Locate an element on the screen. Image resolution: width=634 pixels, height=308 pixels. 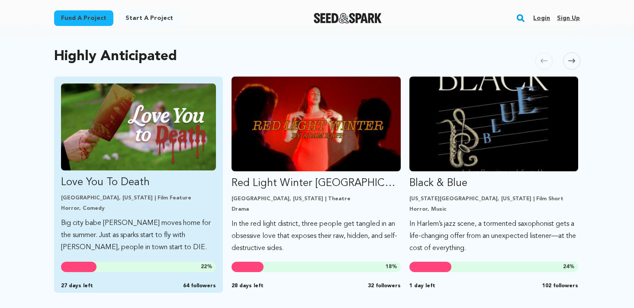
span: 32 followers is located at coordinates (384, 286).